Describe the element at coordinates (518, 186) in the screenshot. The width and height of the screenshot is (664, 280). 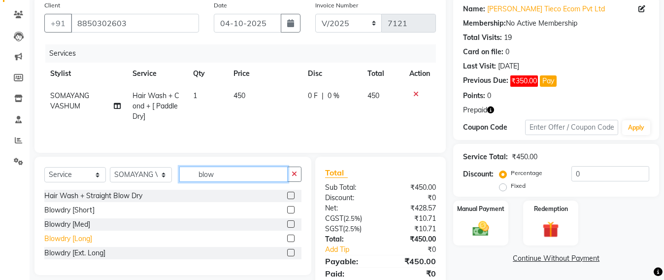
I see `label: Fixed` at that location.